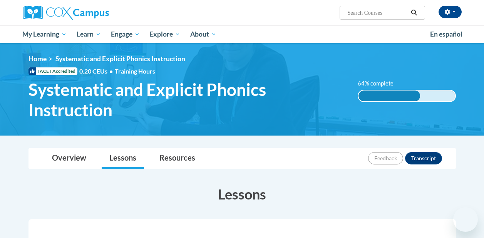  Describe the element at coordinates (390, 96) in the screenshot. I see `div: 64% complete` at that location.